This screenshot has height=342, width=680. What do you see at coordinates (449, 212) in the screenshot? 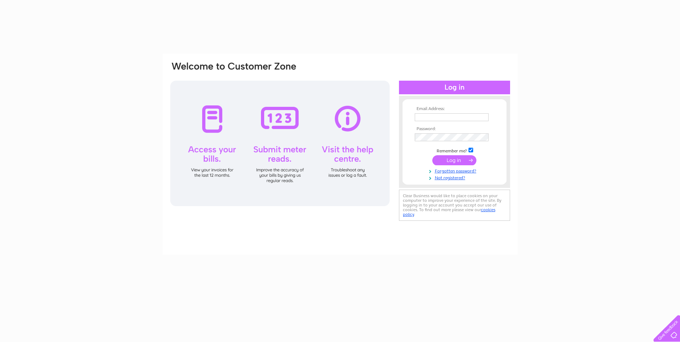
I see `a: cookies policy` at bounding box center [449, 212].